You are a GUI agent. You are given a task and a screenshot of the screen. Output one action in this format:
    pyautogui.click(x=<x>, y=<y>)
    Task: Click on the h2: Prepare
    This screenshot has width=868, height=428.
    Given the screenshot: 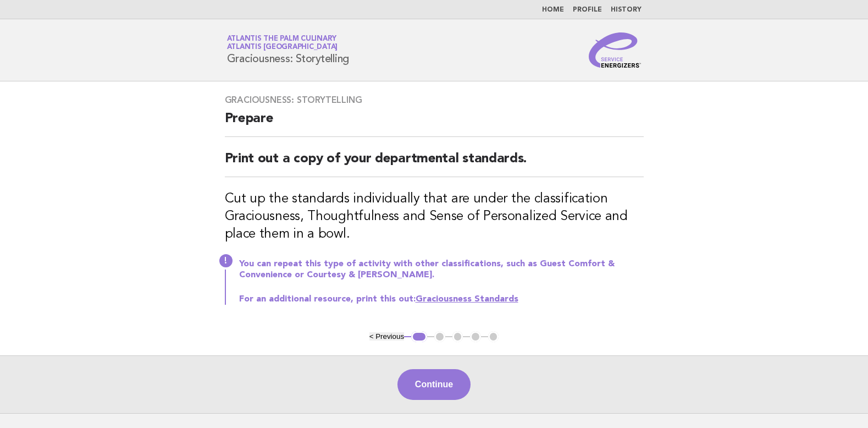 What is the action you would take?
    pyautogui.click(x=434, y=123)
    